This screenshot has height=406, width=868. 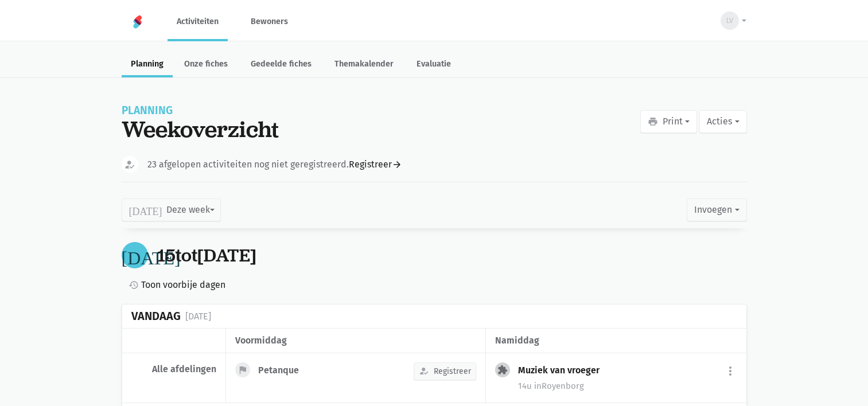 I want to click on img: Home, so click(x=137, y=22).